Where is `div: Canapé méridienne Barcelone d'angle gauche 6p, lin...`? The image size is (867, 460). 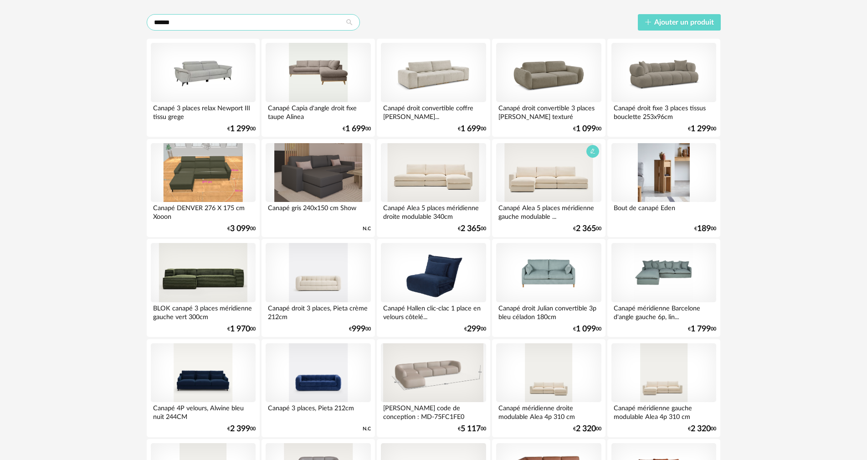 div: Canapé méridienne Barcelone d'angle gauche 6p, lin... is located at coordinates (664, 311).